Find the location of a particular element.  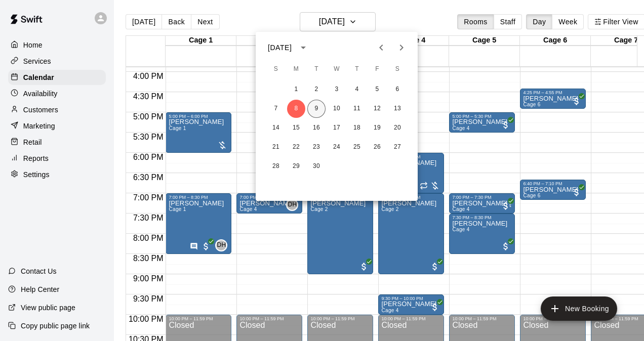

button: 18 is located at coordinates (357, 128).